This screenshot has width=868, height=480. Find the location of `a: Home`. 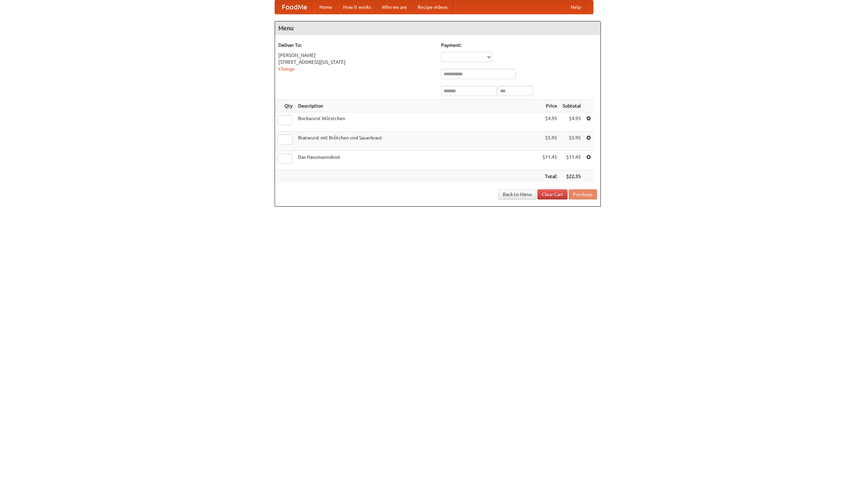

a: Home is located at coordinates (326, 7).